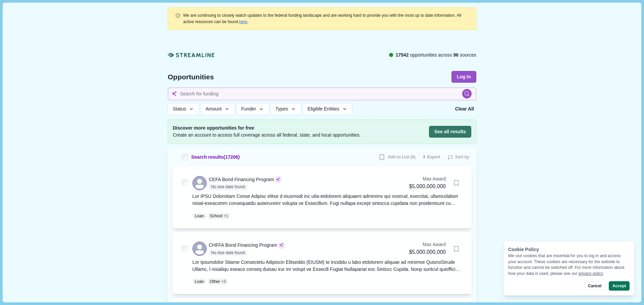 The width and height of the screenshot is (644, 305). I want to click on button: See all results, so click(450, 131).